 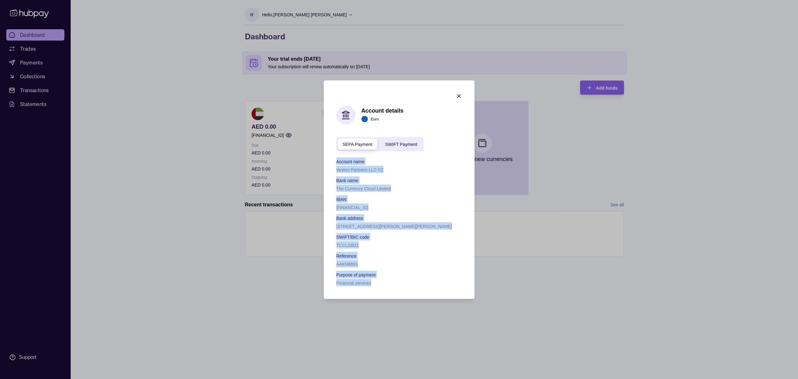 What do you see at coordinates (375, 119) in the screenshot?
I see `p: Euro` at bounding box center [375, 119].